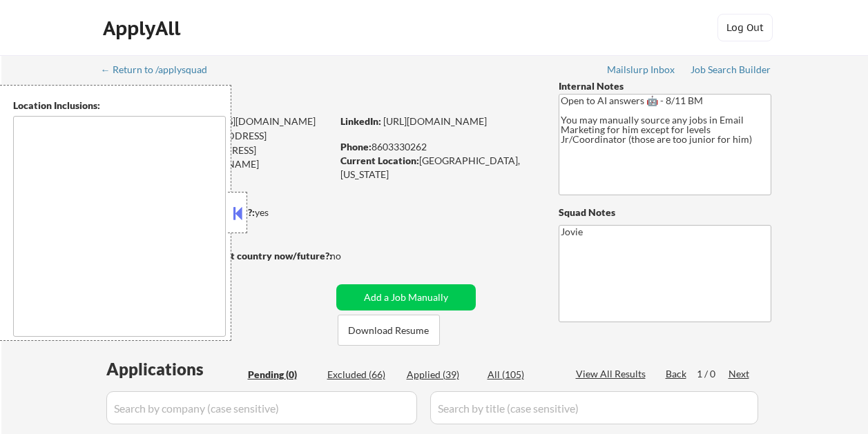  I want to click on div: Mailslurp Inbox, so click(641, 70).